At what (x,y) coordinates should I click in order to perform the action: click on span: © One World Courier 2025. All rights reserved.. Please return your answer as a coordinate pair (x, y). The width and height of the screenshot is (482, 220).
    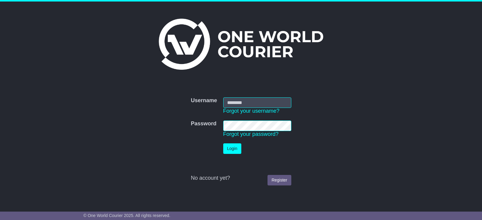
    Looking at the image, I should click on (127, 216).